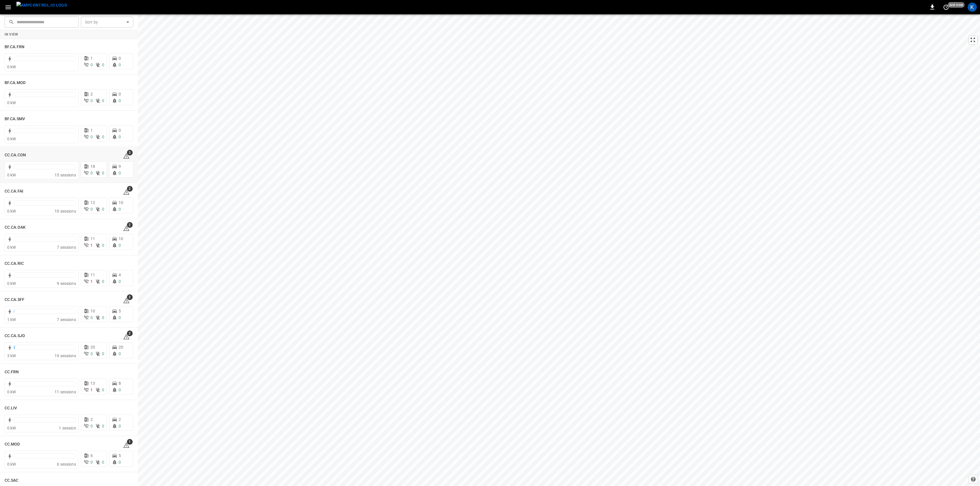 The height and width of the screenshot is (486, 980). Describe the element at coordinates (15, 155) in the screenshot. I see `h6: CC.CA.CON` at that location.